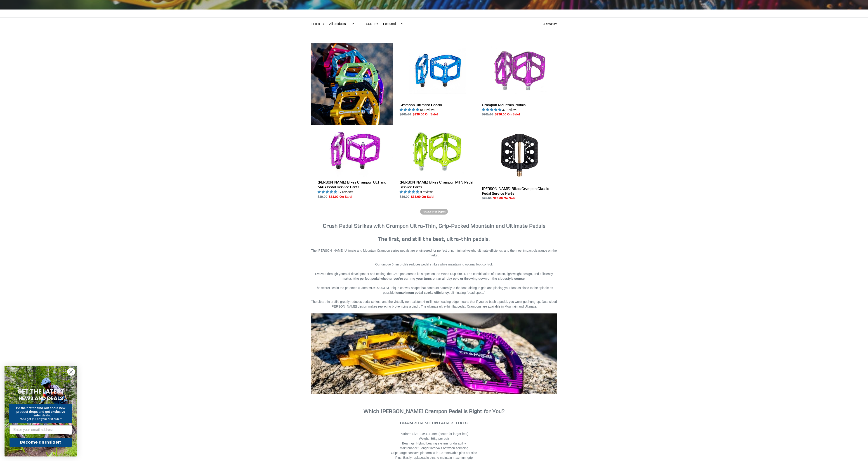 This screenshot has height=461, width=868. Describe the element at coordinates (429, 212) in the screenshot. I see `span: Powered by` at that location.